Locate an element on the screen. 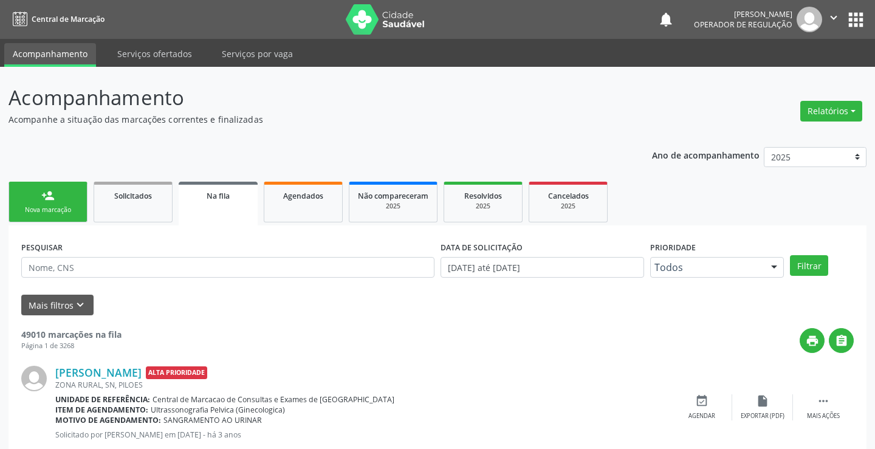 Image resolution: width=875 pixels, height=449 pixels. a: Serviços ofertados is located at coordinates (154, 53).